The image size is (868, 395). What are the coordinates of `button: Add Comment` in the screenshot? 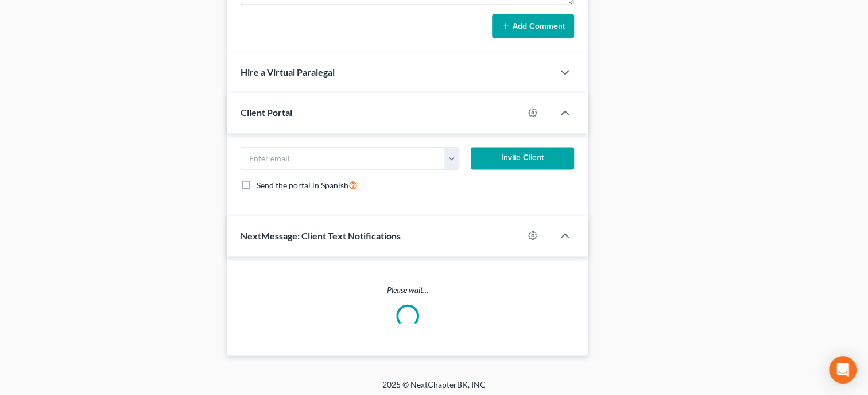 It's located at (533, 26).